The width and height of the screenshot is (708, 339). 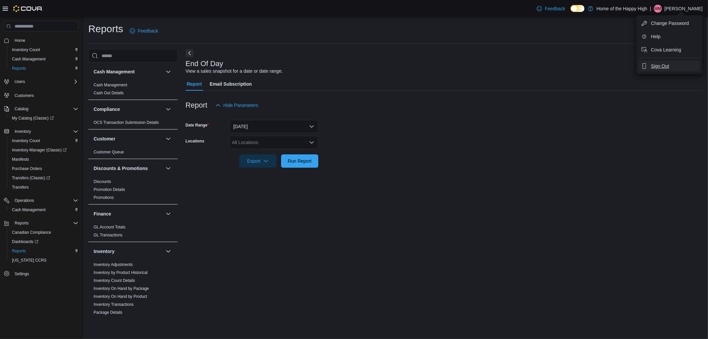 I want to click on span: Transfers, so click(x=20, y=187).